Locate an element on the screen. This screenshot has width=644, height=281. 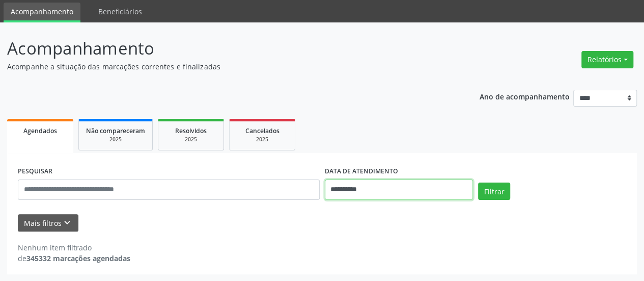
i: keyboard_arrow_down is located at coordinates (67, 223).